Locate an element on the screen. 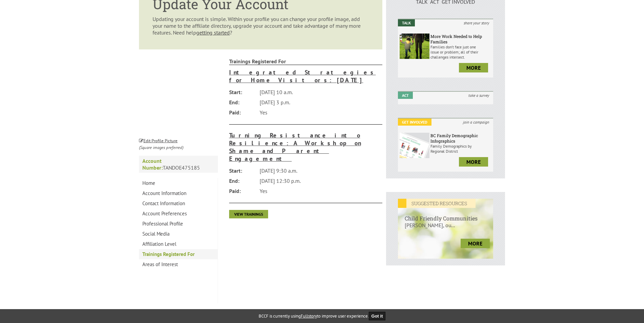 This screenshot has height=323, width=644. em: Act is located at coordinates (405, 95).